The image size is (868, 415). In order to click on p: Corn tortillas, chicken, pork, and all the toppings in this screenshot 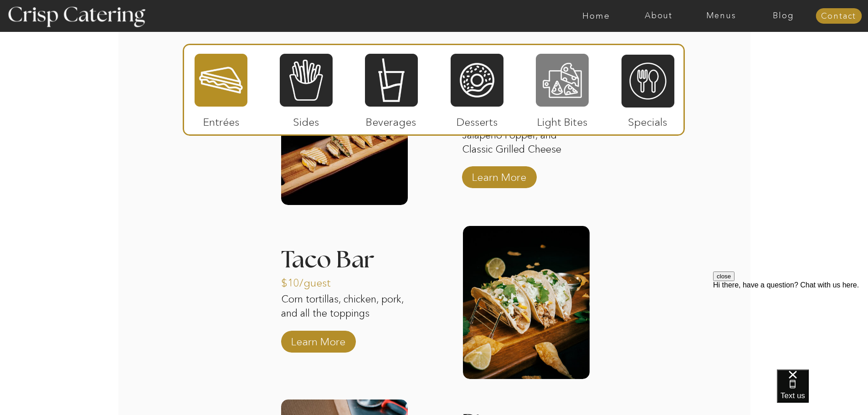, I will do `click(344, 314)`.